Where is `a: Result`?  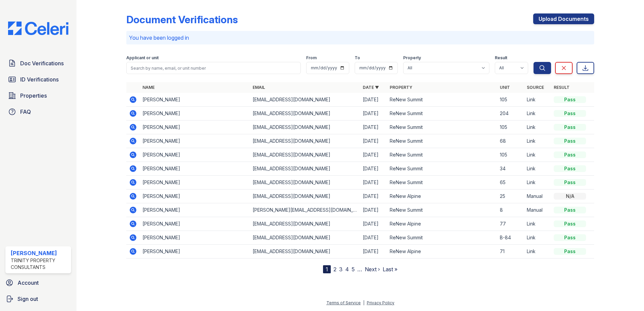
a: Result is located at coordinates (562, 87).